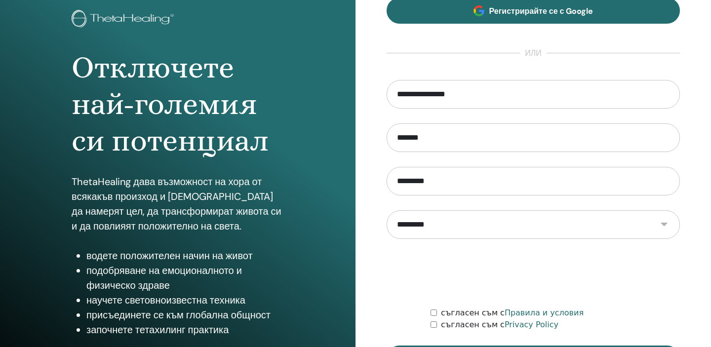 The image size is (711, 347). Describe the element at coordinates (185, 278) in the screenshot. I see `li: подобряване на емоционалното и физическо здраве` at that location.